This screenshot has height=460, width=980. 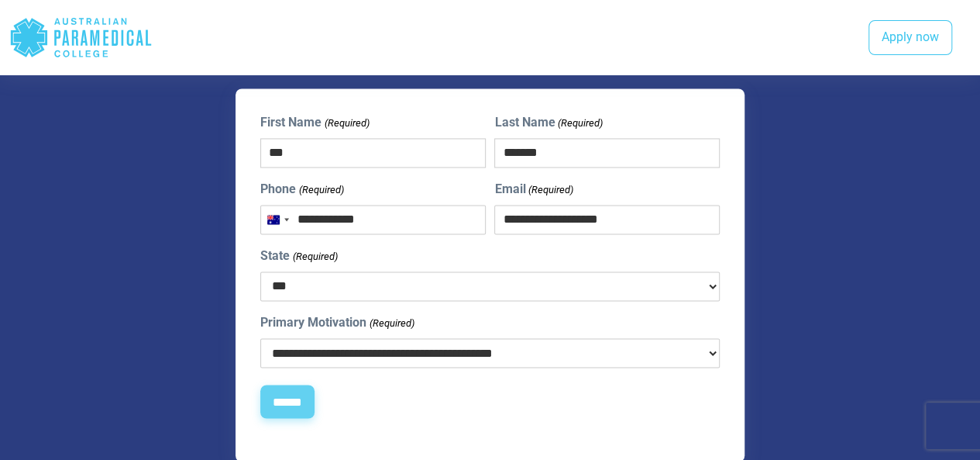 I want to click on label: Last Name, so click(x=548, y=122).